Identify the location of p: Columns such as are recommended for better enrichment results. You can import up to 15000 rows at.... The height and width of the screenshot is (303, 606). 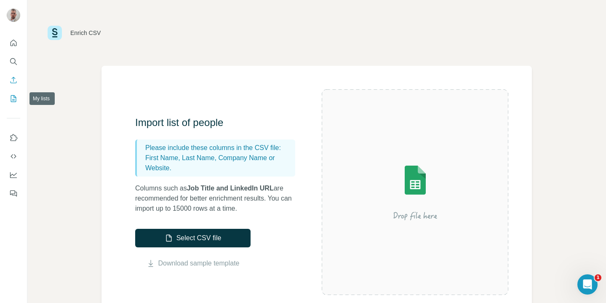
(219, 198).